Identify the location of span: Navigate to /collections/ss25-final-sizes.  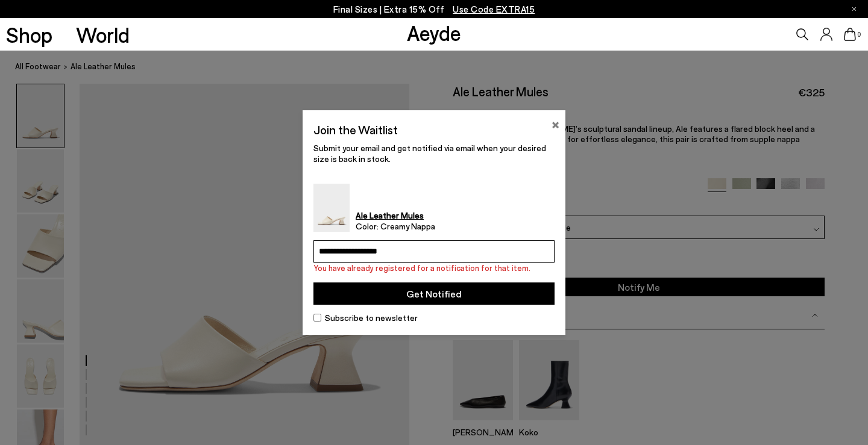
(494, 9).